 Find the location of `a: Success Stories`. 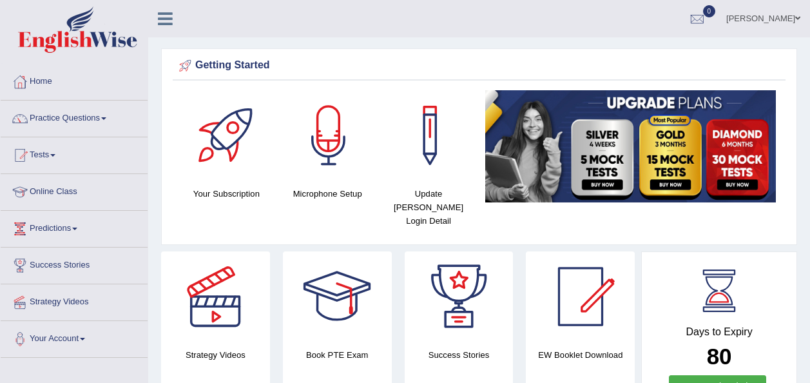

a: Success Stories is located at coordinates (74, 264).